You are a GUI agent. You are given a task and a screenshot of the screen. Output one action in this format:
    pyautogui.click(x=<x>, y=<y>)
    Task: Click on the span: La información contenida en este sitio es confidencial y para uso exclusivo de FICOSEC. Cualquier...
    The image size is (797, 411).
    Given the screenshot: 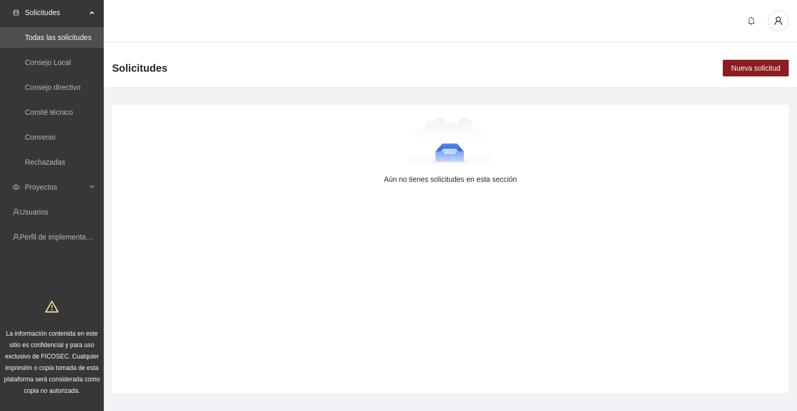 What is the action you would take?
    pyautogui.click(x=52, y=362)
    